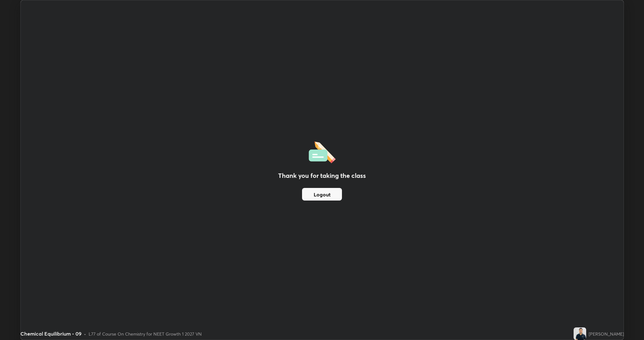 This screenshot has height=340, width=644. I want to click on img: offlineFeedback.1438e8b3.svg, so click(322, 151).